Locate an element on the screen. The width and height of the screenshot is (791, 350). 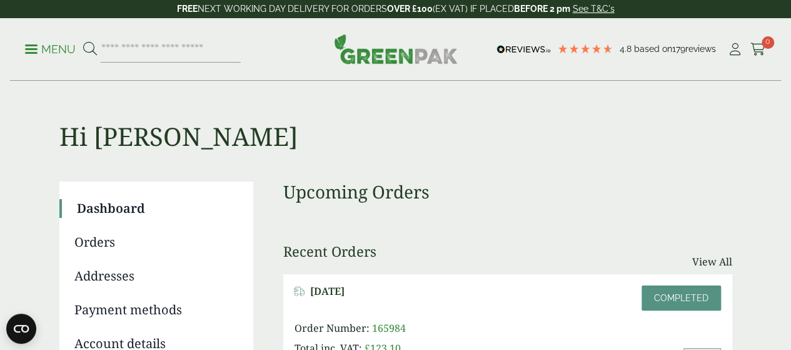
img: GreenPak Supplies is located at coordinates (396, 49).